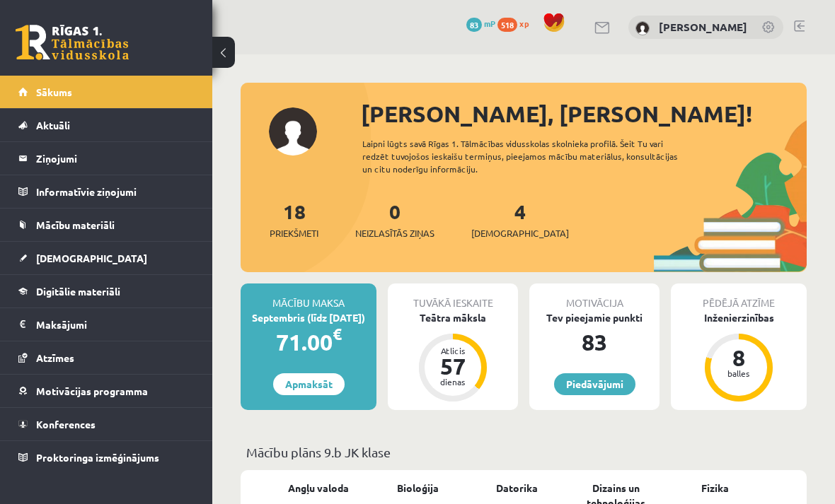 The height and width of the screenshot is (504, 835). Describe the element at coordinates (72, 43) in the screenshot. I see `a: Rīgas 1. Tālmācības vidusskola` at that location.